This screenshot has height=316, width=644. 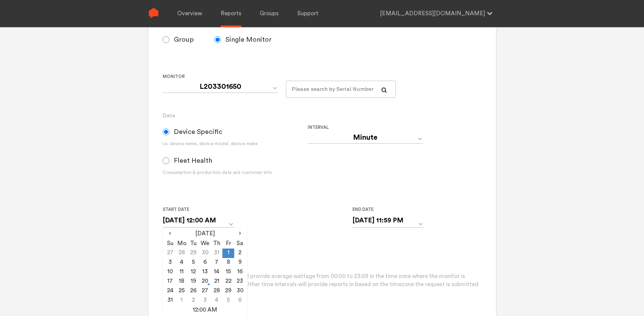 What do you see at coordinates (377, 128) in the screenshot?
I see `label: Interval` at bounding box center [377, 128].